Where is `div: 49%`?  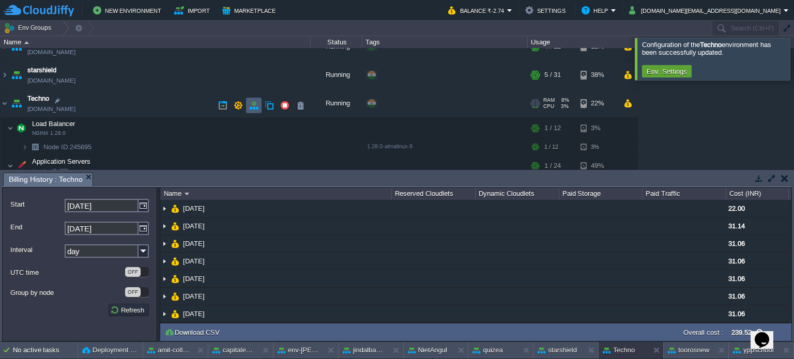 div: 49% is located at coordinates (597, 169).